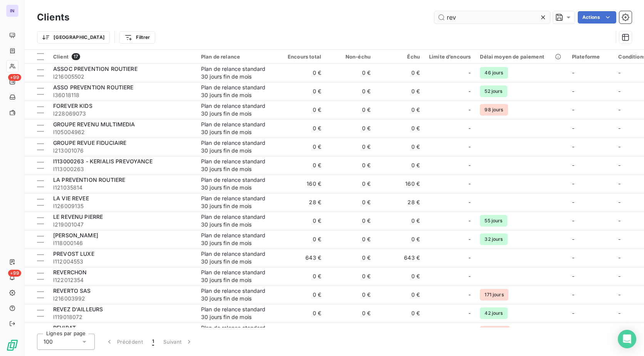  What do you see at coordinates (72, 290) in the screenshot?
I see `span: REVERTO SAS` at bounding box center [72, 290].